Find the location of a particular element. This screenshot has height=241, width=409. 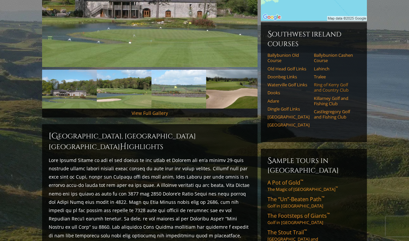

a: Ballybunion Cashen Course is located at coordinates (335, 58).